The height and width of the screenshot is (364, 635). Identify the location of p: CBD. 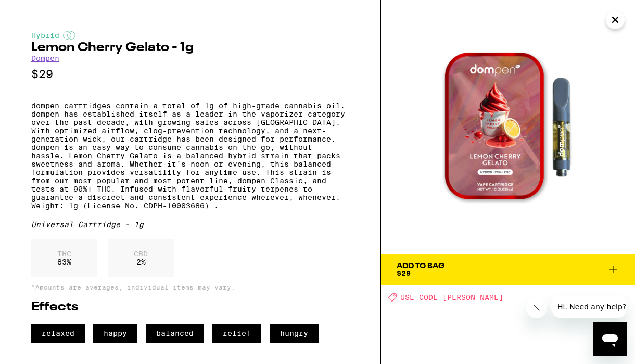
(141, 254).